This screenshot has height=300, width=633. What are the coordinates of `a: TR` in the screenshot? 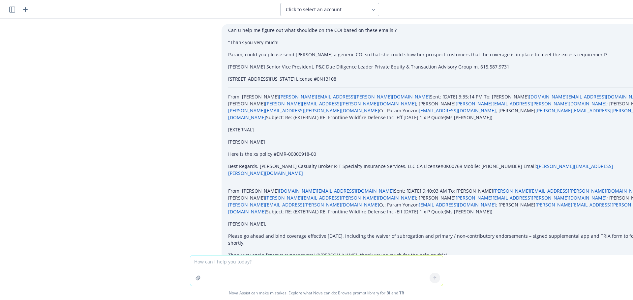 It's located at (401, 293).